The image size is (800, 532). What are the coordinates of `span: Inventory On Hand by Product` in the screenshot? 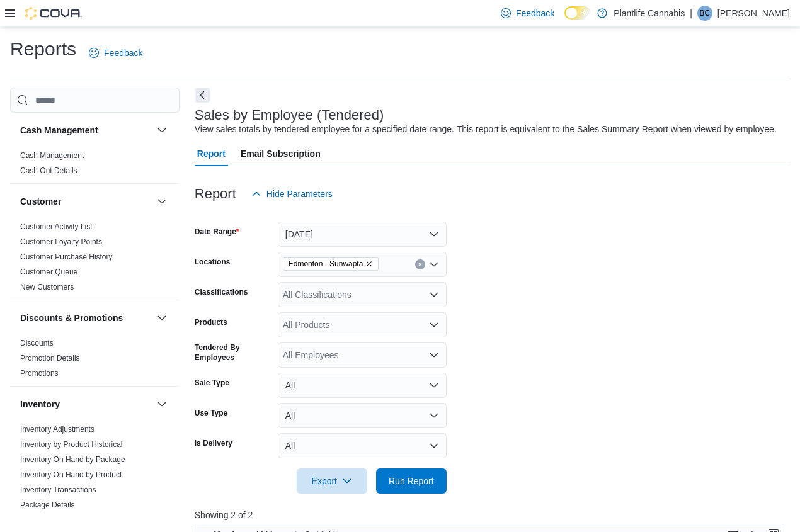 It's located at (70, 475).